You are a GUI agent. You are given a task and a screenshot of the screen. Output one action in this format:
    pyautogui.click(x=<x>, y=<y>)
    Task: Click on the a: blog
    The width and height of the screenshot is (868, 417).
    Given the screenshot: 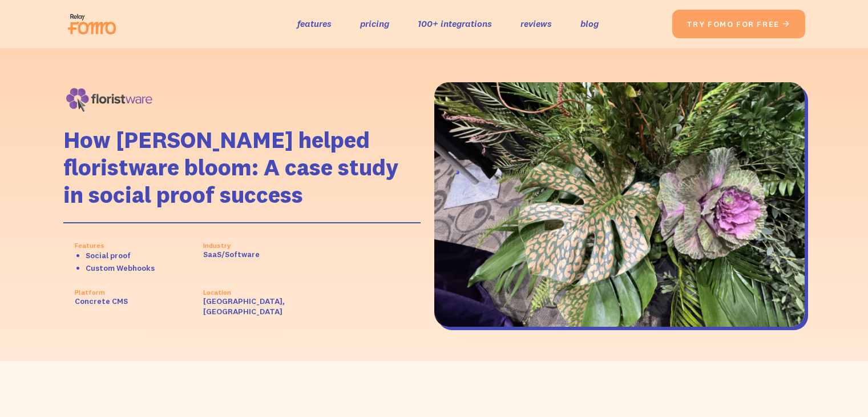 What is the action you would take?
    pyautogui.click(x=589, y=24)
    